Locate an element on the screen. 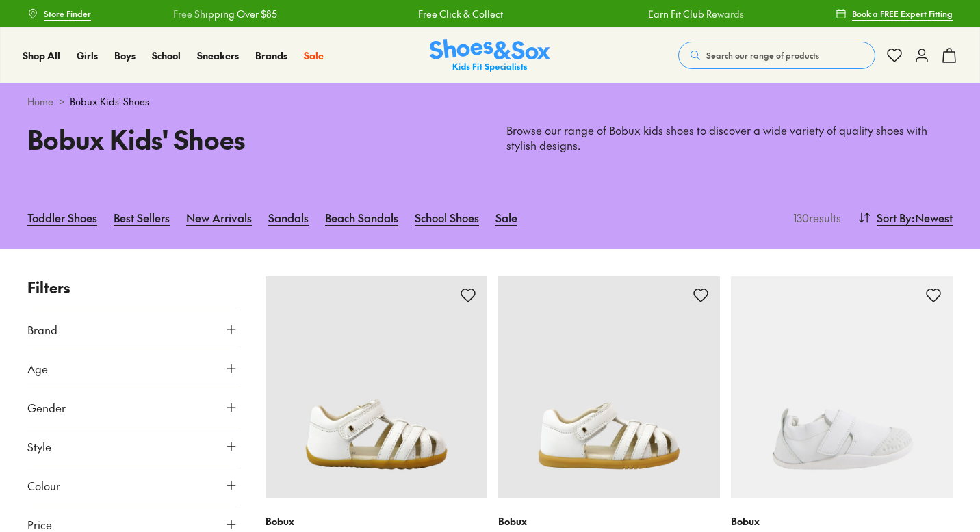  a: Free Shipping Over $85 is located at coordinates (225, 14).